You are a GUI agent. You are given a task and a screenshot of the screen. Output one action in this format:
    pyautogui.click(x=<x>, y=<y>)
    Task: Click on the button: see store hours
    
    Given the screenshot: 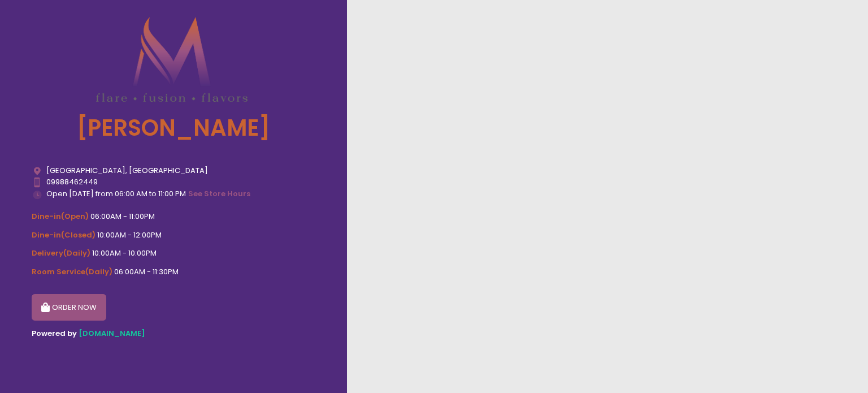 What is the action you would take?
    pyautogui.click(x=219, y=194)
    